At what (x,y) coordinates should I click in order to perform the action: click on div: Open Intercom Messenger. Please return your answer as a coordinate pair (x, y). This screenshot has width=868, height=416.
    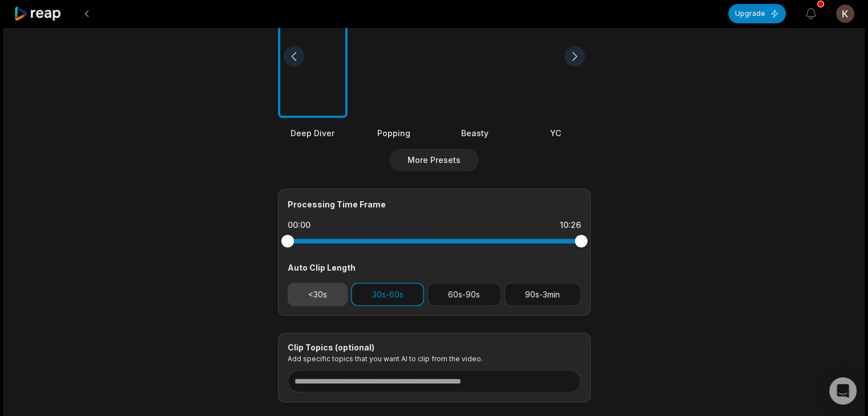
    Looking at the image, I should click on (843, 391).